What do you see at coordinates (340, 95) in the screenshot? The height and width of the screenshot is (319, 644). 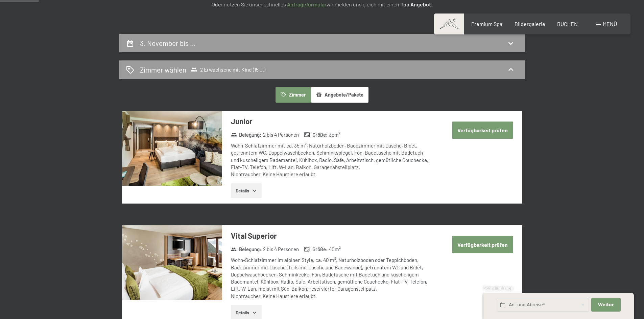 I see `button: Angebote/Pakete` at bounding box center [340, 95].